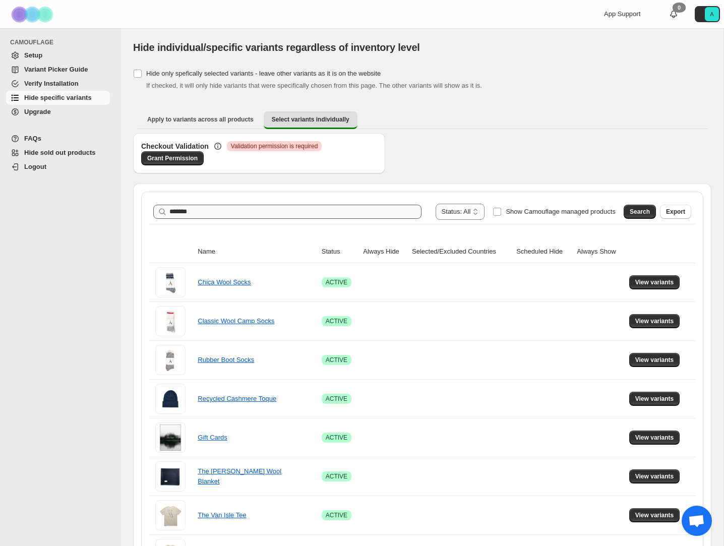 The image size is (724, 546). Describe the element at coordinates (58, 153) in the screenshot. I see `a: Hide sold out products` at that location.